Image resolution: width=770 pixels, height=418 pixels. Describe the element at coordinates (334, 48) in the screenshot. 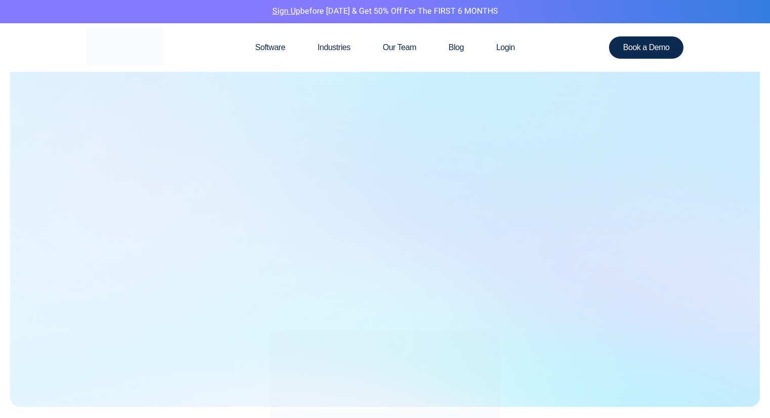

I see `a: Industries` at that location.